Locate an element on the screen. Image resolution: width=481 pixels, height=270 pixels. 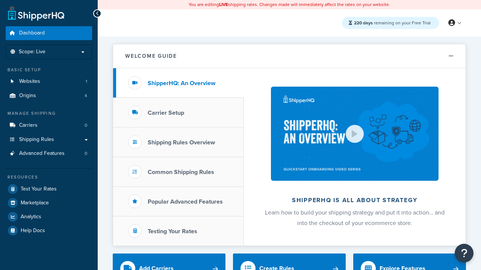
div: Resources is located at coordinates (49, 177).